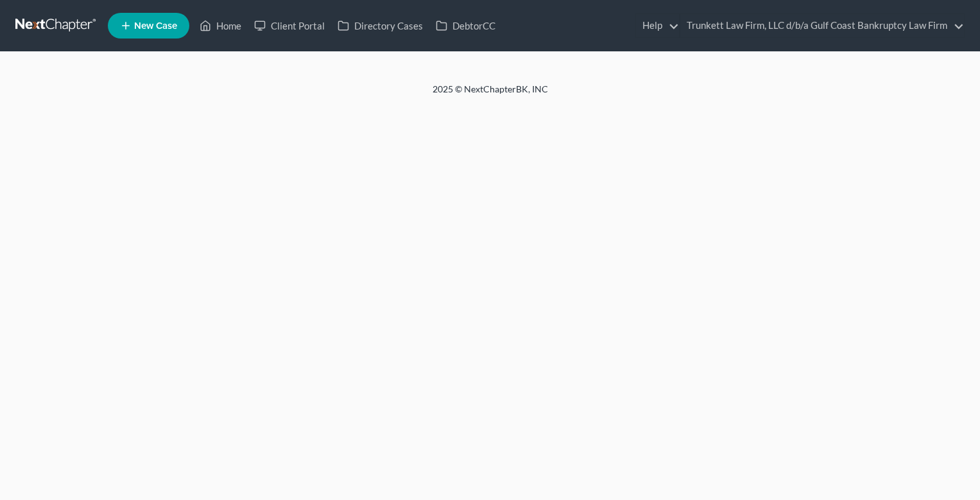  I want to click on a: DebtorCC, so click(465, 25).